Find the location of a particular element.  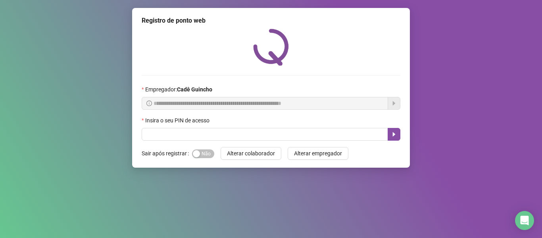

span: Alterar empregador is located at coordinates (318, 153).